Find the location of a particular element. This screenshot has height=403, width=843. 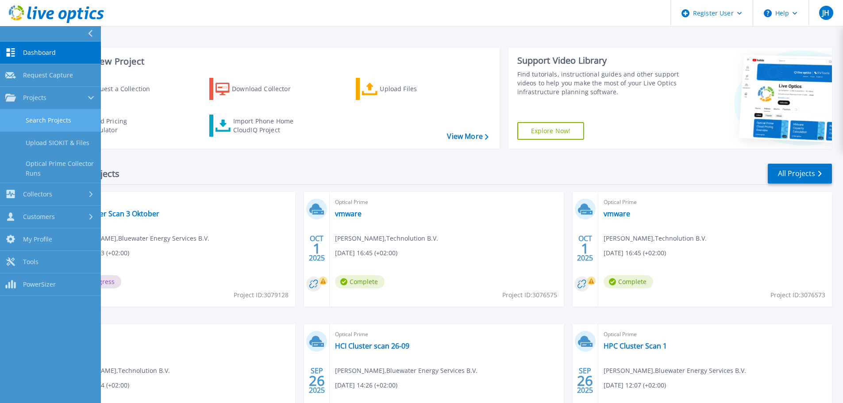

a: All Projects is located at coordinates (800, 173).